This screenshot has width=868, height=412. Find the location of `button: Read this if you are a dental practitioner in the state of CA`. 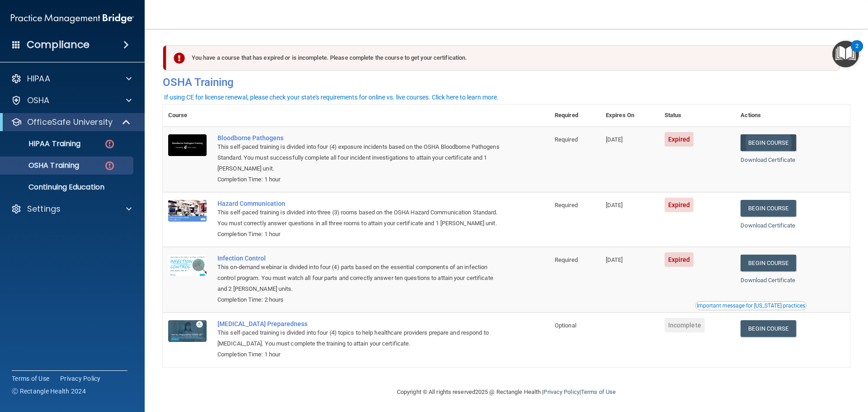

button: Read this if you are a dental practitioner in the state of CA is located at coordinates (751, 306).